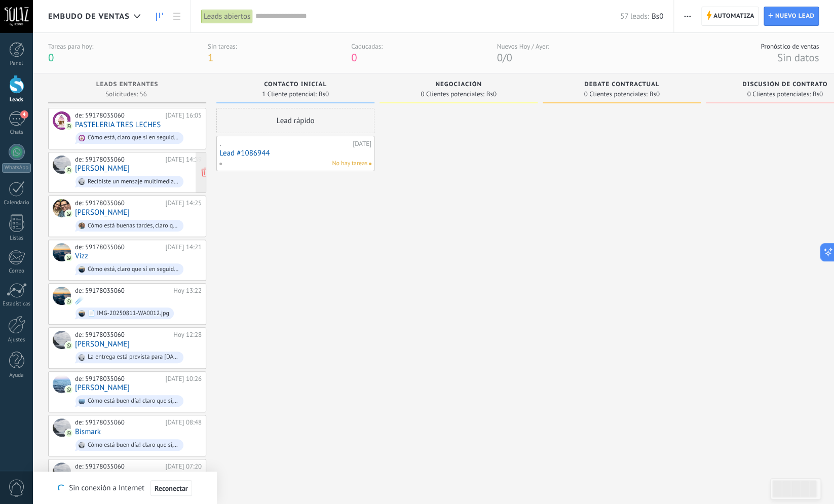 The width and height of the screenshot is (834, 504). What do you see at coordinates (62, 165) in the screenshot?
I see `div: Marisol Rocha Sahonero` at bounding box center [62, 165].